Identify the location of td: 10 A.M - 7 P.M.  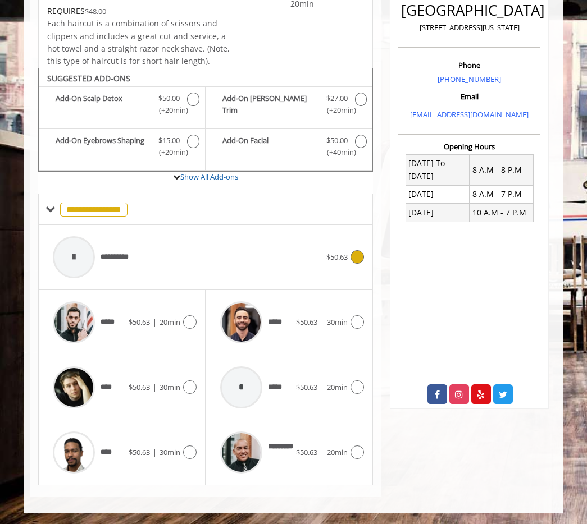
(501, 213).